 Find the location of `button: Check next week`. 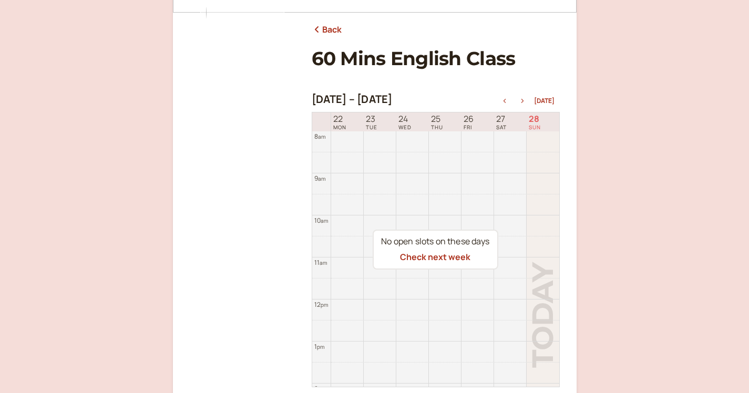

button: Check next week is located at coordinates (435, 257).